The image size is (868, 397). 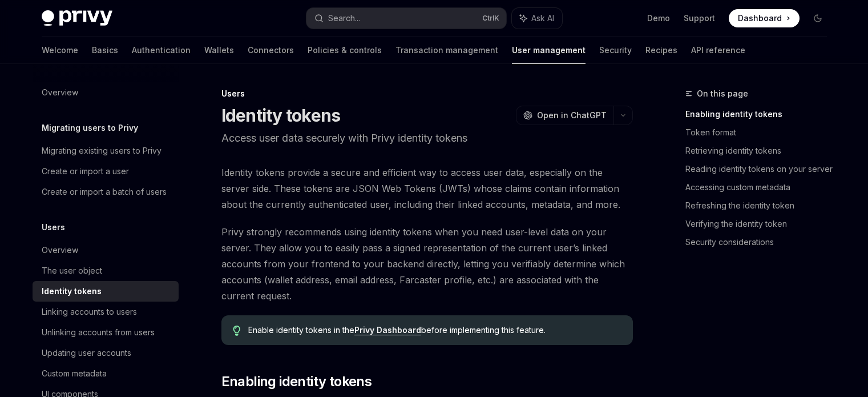 What do you see at coordinates (761, 132) in the screenshot?
I see `a: Token format` at bounding box center [761, 132].